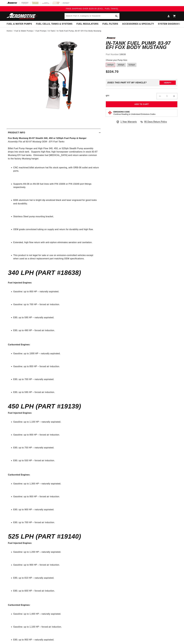 This screenshot has width=184, height=644. What do you see at coordinates (56, 186) in the screenshot?
I see `li: Supports AN-06 or AN-08 fuel lines with P/N 15606 or P/N 15649 port fittings respectively.` at bounding box center [56, 186].